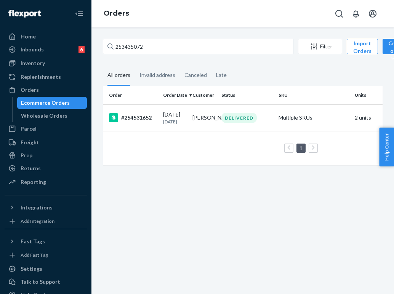 This screenshot has height=294, width=394. I want to click on div: Prep, so click(26, 155).